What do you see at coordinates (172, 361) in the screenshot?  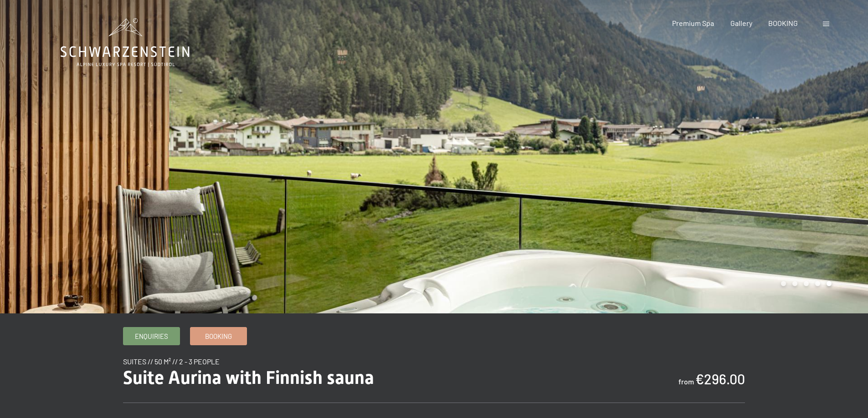 I see `span: Suites // 50 m² // 2 - 3 People` at bounding box center [172, 361].